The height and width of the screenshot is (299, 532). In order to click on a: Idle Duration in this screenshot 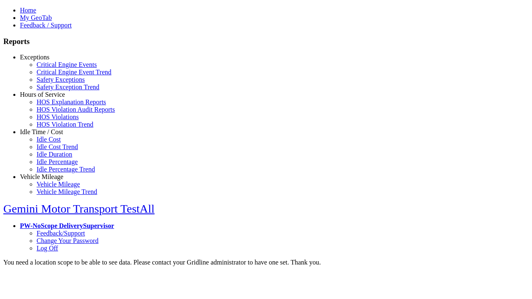, I will do `click(54, 154)`.